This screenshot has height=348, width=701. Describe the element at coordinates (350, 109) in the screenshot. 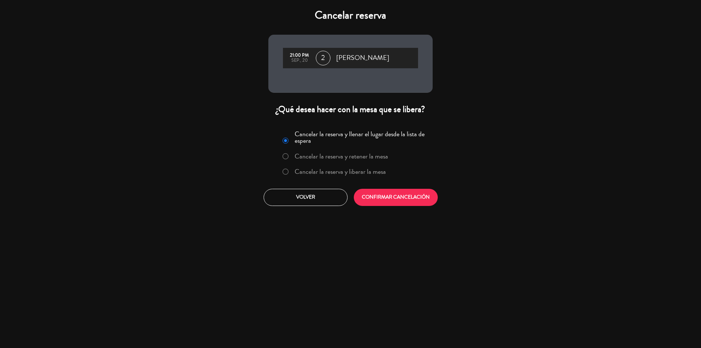

I see `div: ¿Qué desea hacer con la mesa que se libera?` at that location.